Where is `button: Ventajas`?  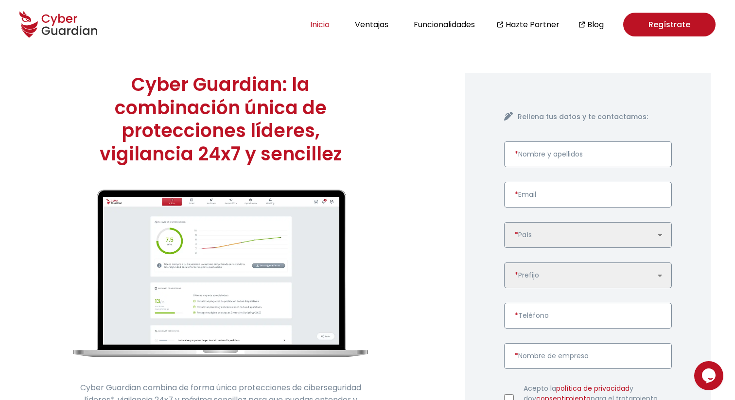
button: Ventajas is located at coordinates (371, 24).